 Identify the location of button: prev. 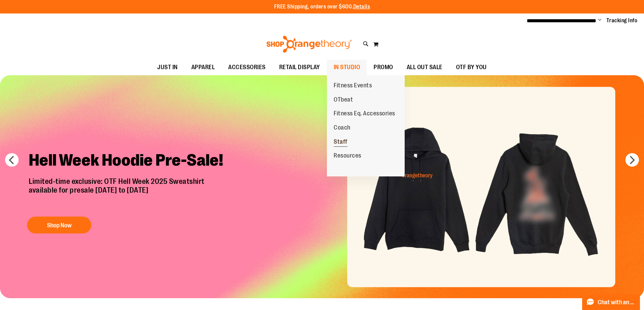
(12, 160).